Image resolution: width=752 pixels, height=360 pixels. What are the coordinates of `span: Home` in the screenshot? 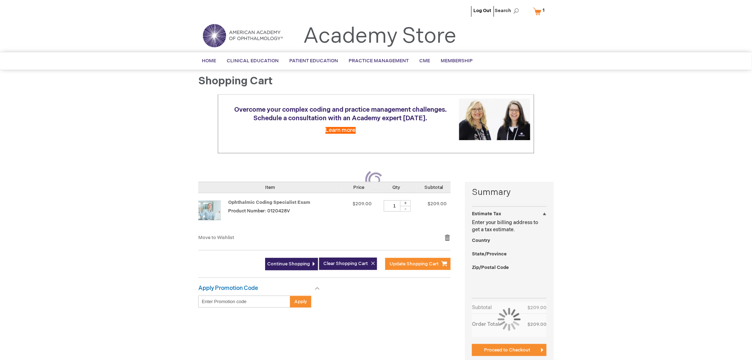 It's located at (209, 61).